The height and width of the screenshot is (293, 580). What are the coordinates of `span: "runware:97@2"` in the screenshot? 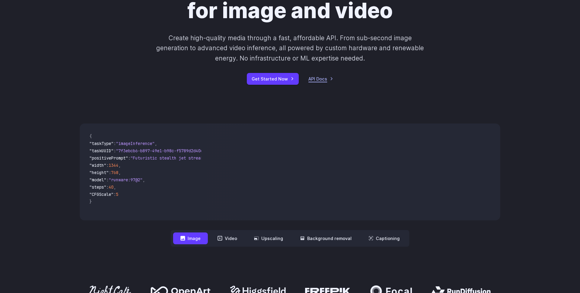 It's located at (126, 180).